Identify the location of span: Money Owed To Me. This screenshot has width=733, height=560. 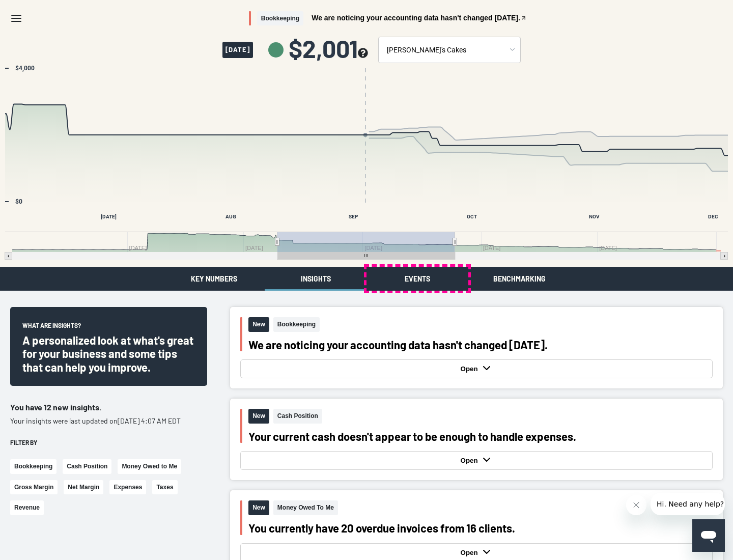
(305, 507).